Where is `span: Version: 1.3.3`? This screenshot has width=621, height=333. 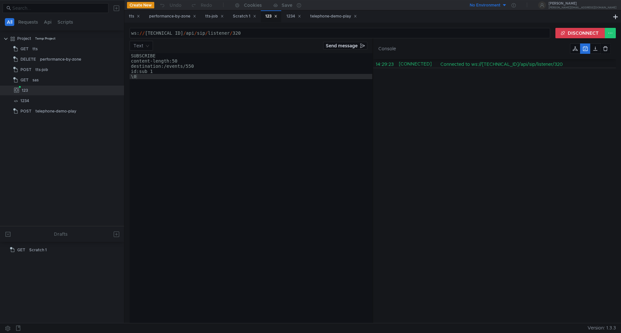
span: Version: 1.3.3 is located at coordinates (601, 328).